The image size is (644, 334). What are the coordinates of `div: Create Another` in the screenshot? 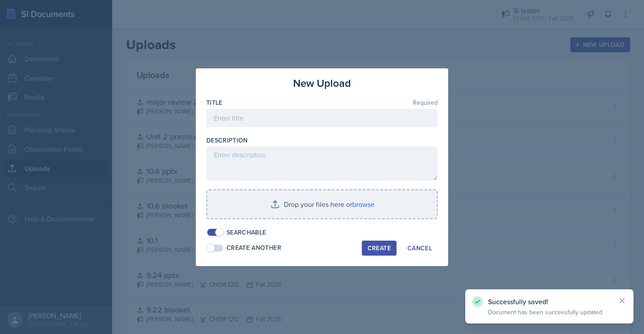 It's located at (254, 248).